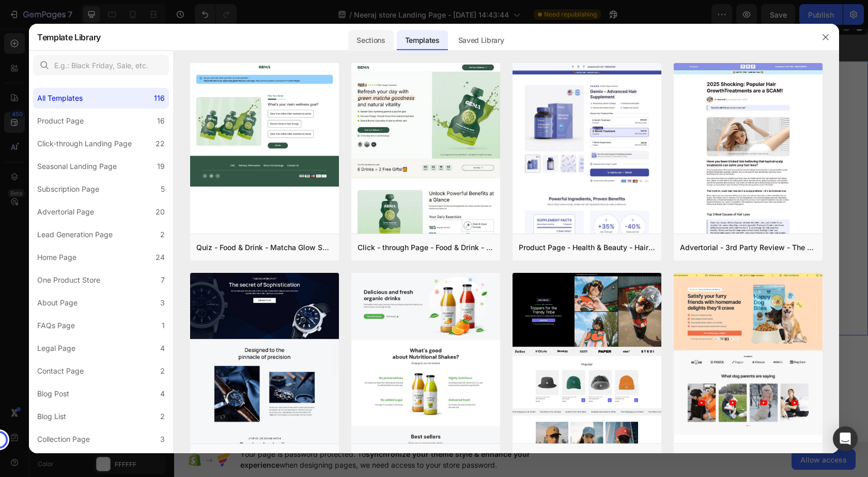  I want to click on p: secure payment worldwide, so click(556, 228).